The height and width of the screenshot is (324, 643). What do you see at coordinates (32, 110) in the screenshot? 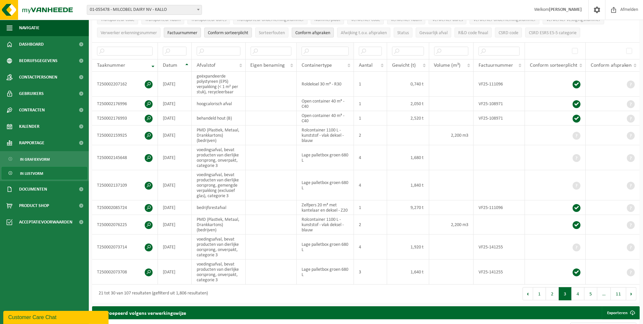
I see `span: Contracten` at bounding box center [32, 110].